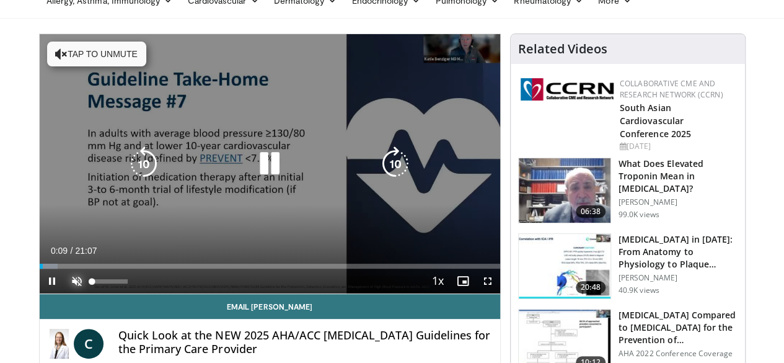 This screenshot has width=784, height=363. Describe the element at coordinates (672, 89) in the screenshot. I see `a: Collaborative CME and Research Network (CCRN)` at that location.